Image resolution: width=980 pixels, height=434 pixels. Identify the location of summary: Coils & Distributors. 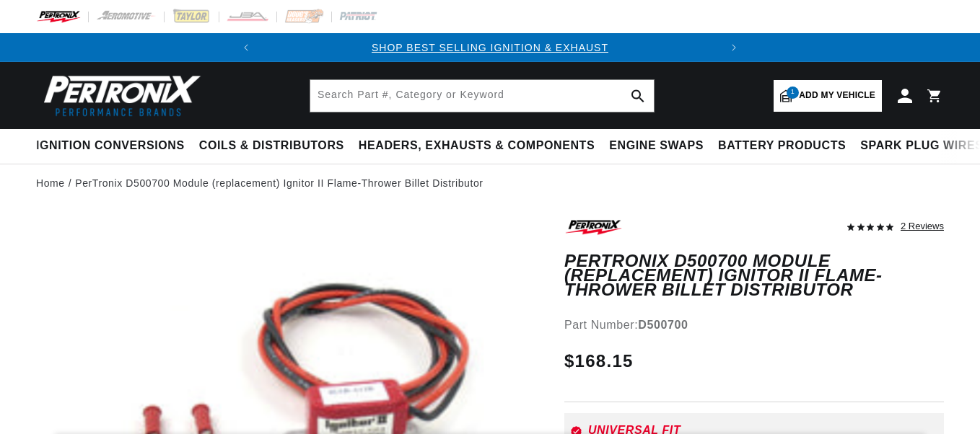
(271, 146).